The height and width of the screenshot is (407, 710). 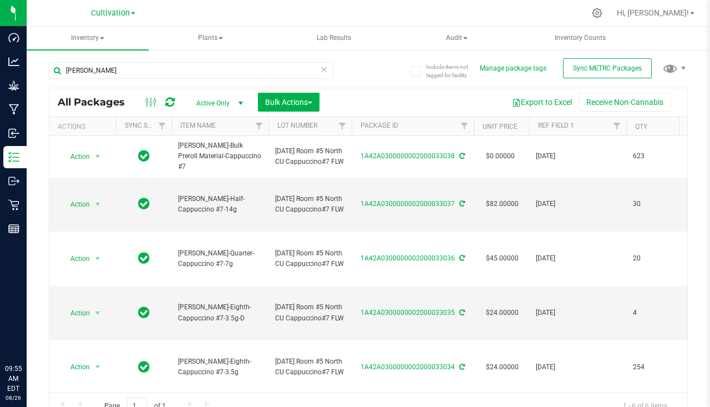 What do you see at coordinates (14, 109) in the screenshot?
I see `inline-svg: Manufacturing` at bounding box center [14, 109].